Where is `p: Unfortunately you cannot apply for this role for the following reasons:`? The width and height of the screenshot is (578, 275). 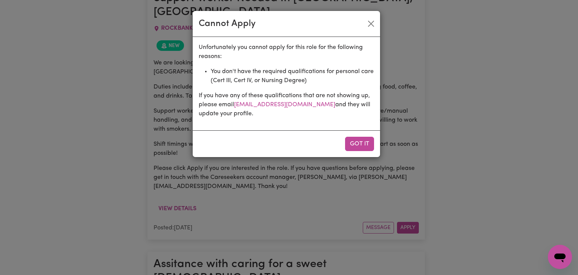 p: Unfortunately you cannot apply for this role for the following reasons: is located at coordinates (286, 52).